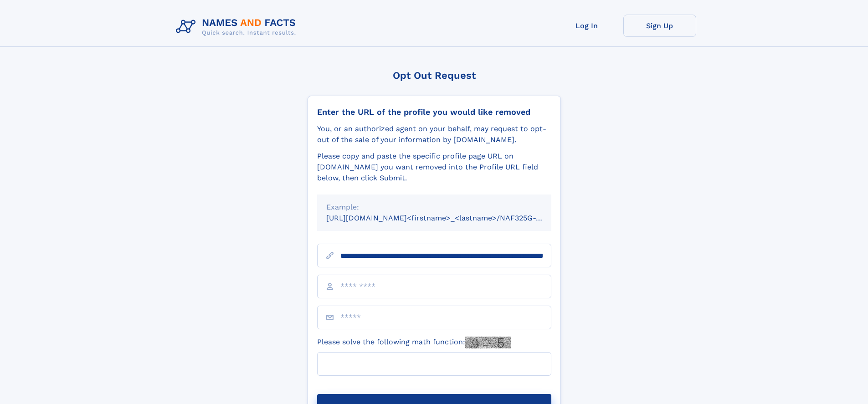 The width and height of the screenshot is (868, 404). What do you see at coordinates (434, 75) in the screenshot?
I see `div: Opt Out Request` at bounding box center [434, 75].